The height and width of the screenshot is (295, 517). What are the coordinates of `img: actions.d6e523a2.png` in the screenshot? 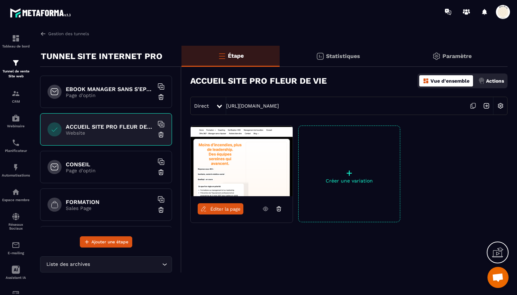 It's located at (482, 81).